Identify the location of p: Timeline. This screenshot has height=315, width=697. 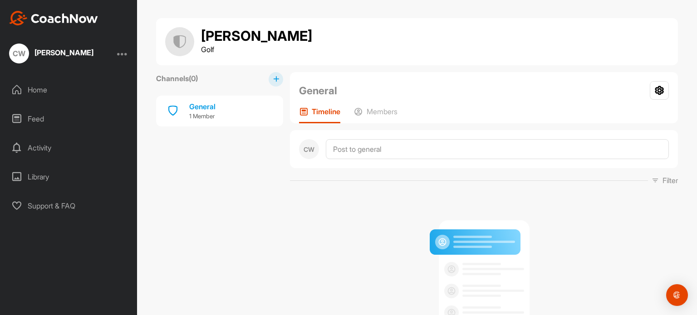
(326, 112).